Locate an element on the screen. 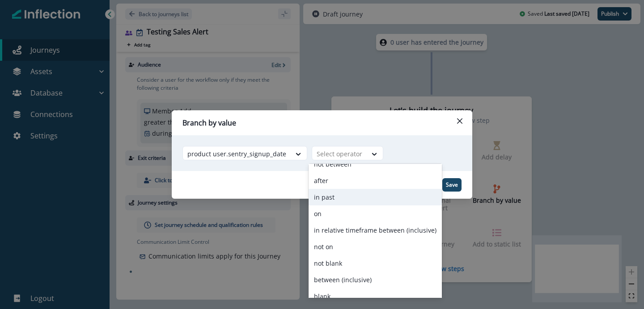 This screenshot has height=309, width=644. div: between (inclusive) is located at coordinates (375, 280).